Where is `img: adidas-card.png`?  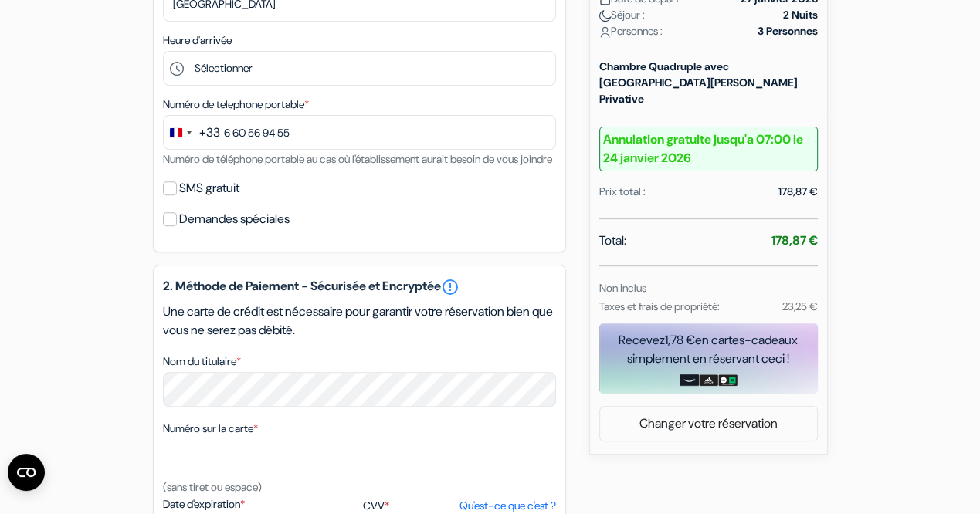
img: adidas-card.png is located at coordinates (709, 381).